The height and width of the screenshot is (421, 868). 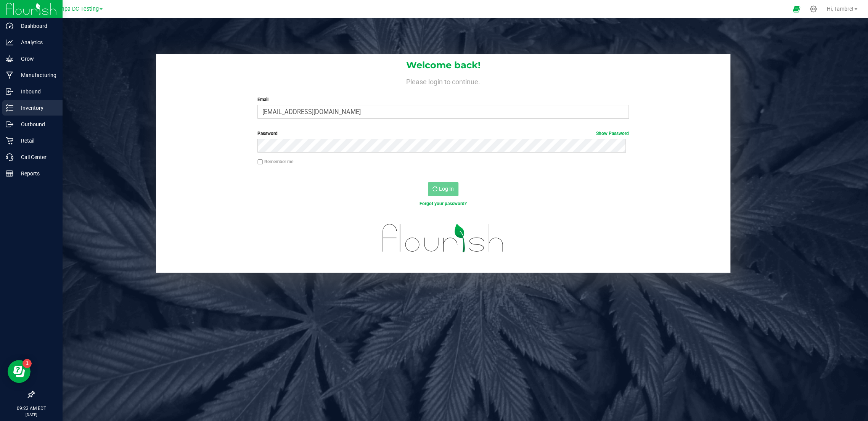 What do you see at coordinates (813, 9) in the screenshot?
I see `div: Manage settings` at bounding box center [813, 9].